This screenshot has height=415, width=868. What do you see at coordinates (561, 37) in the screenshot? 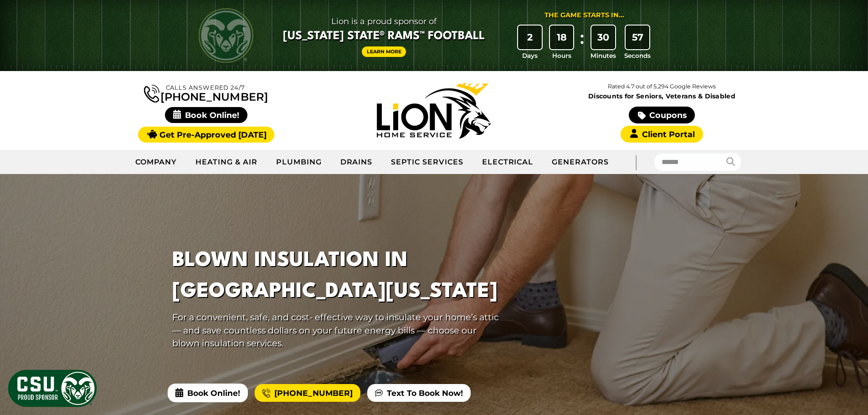
I see `div: 18` at bounding box center [561, 37].